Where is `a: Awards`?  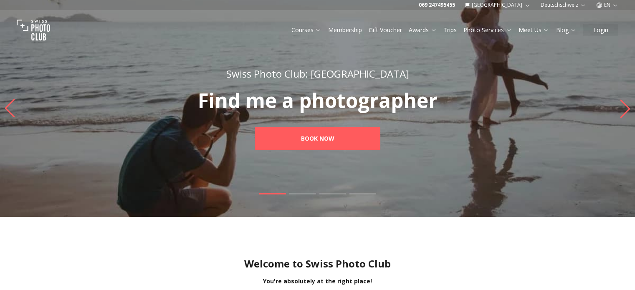 a: Awards is located at coordinates (422, 30).